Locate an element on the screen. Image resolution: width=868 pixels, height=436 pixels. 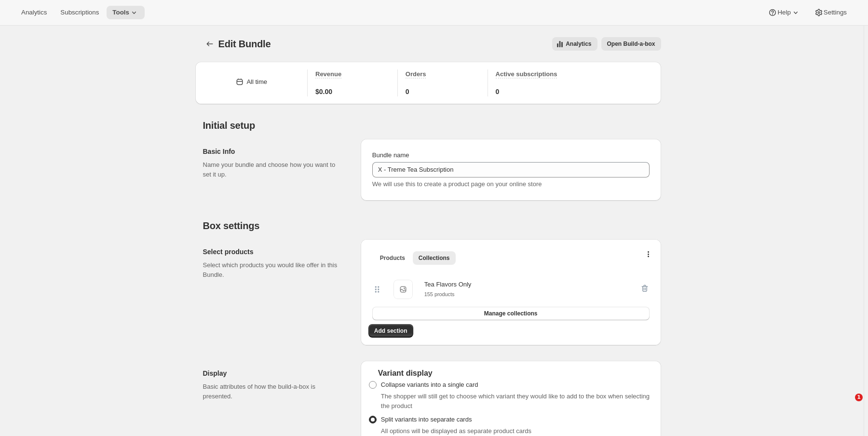
span: $0.00 is located at coordinates (323, 92).